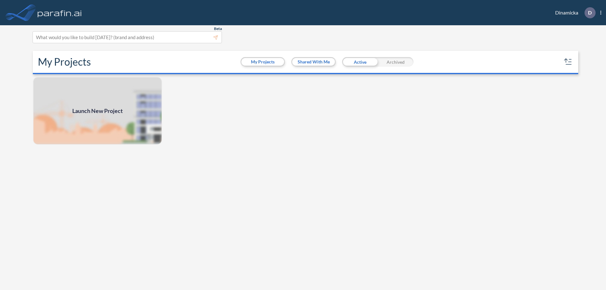  I want to click on a: Launch New Project, so click(98, 111).